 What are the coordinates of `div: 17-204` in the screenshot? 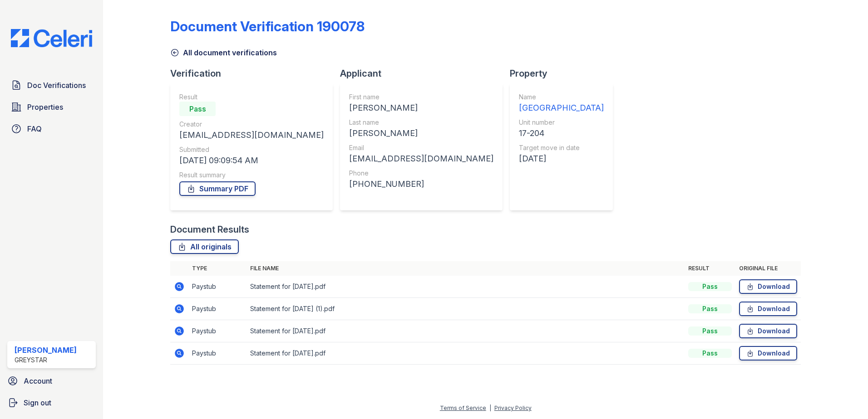 It's located at (561, 133).